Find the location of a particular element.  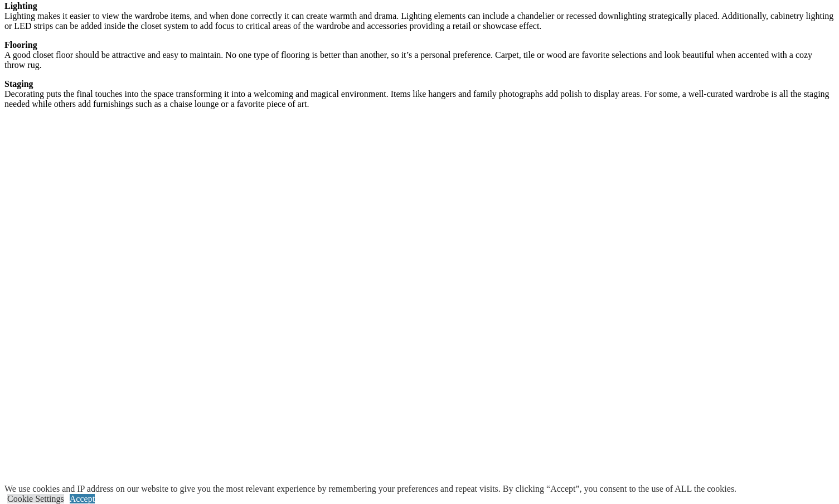

strong: Flooring is located at coordinates (21, 45).